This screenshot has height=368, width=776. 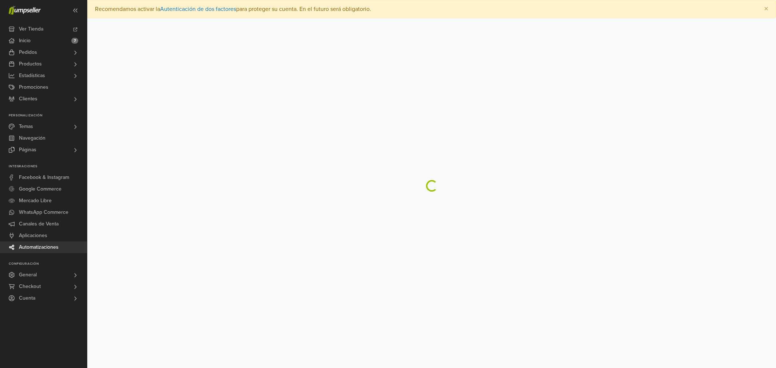 What do you see at coordinates (28, 52) in the screenshot?
I see `span: Pedidos` at bounding box center [28, 52].